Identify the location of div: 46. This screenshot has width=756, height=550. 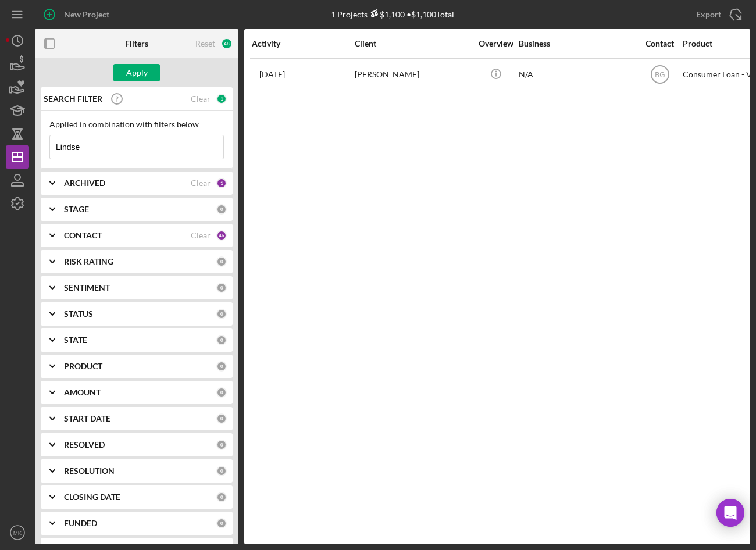
(221, 235).